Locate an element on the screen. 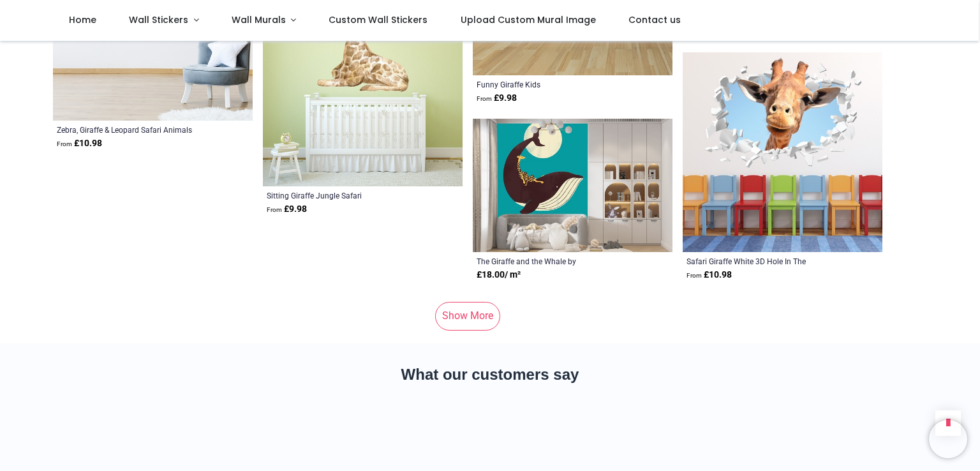 This screenshot has width=980, height=471. a: Zebra, Giraffe & Leopard Safari Animals is located at coordinates (133, 130).